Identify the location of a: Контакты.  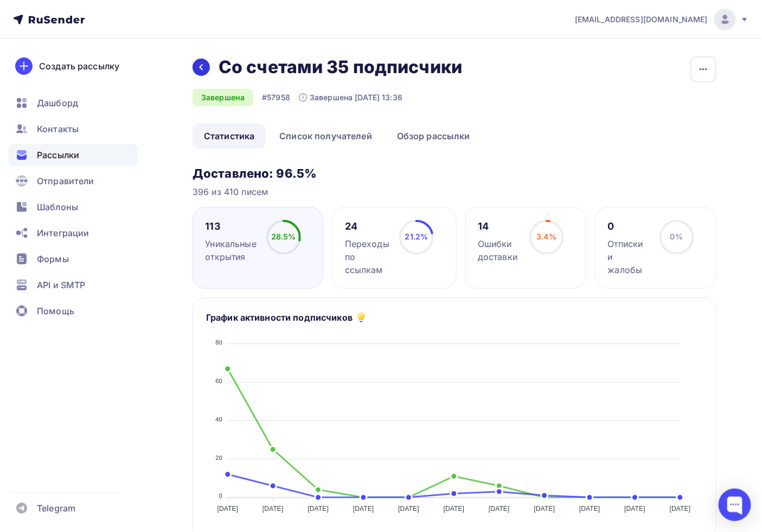
(73, 129).